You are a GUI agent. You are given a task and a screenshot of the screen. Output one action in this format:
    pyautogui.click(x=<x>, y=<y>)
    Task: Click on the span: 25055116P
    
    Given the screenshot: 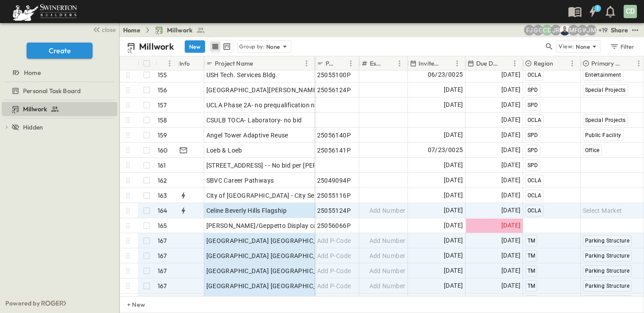 What is the action you would take?
    pyautogui.click(x=334, y=196)
    